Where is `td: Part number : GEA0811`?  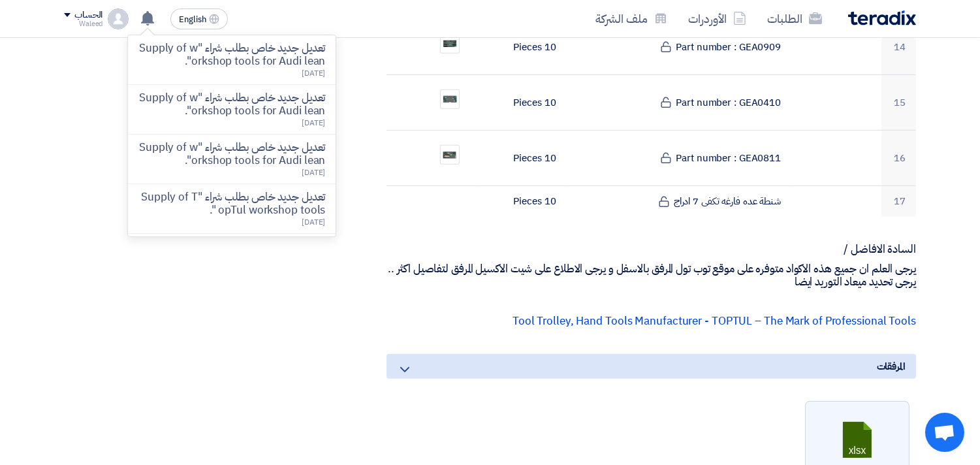
td: Part number : GEA0811 is located at coordinates (679, 158).